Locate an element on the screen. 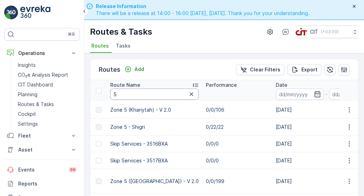 This screenshot has height=196, width=364. button: Fleet is located at coordinates (42, 136).